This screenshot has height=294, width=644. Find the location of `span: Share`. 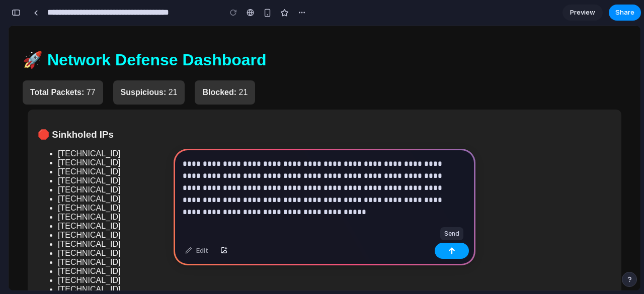

span: Share is located at coordinates (625, 13).